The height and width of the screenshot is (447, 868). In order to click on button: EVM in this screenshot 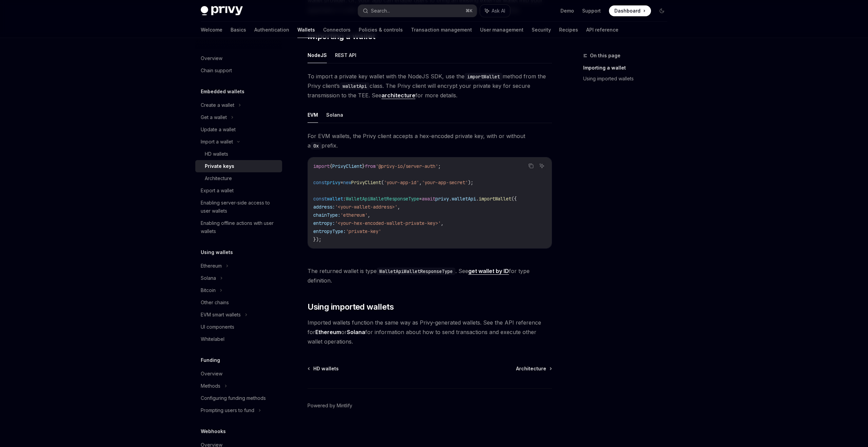, I will do `click(313, 115)`.